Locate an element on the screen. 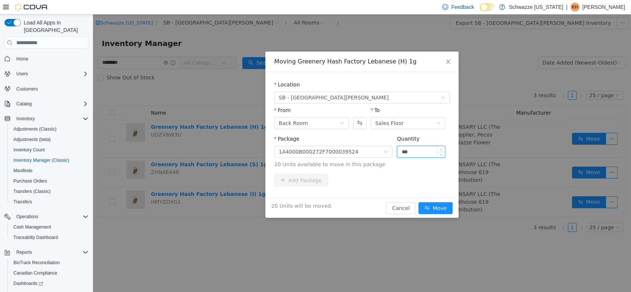  button: BioTrack Reconciliation is located at coordinates (49, 263).